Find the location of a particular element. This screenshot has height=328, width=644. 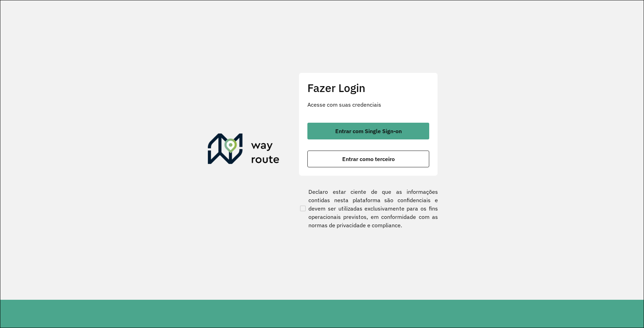

h2: Fazer Login is located at coordinates (368, 88).